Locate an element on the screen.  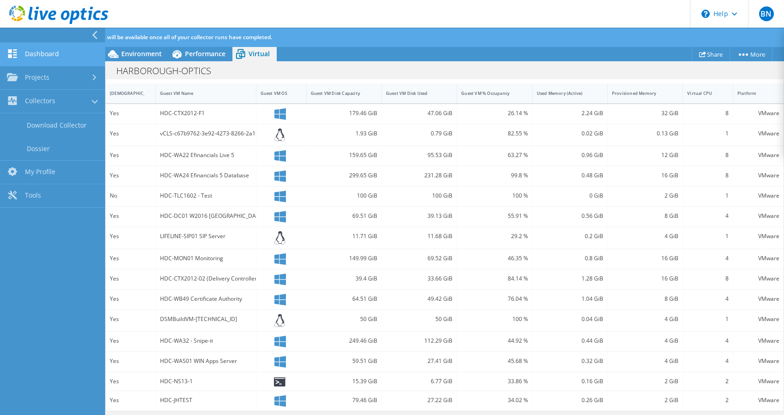
div: No is located at coordinates (130, 196).